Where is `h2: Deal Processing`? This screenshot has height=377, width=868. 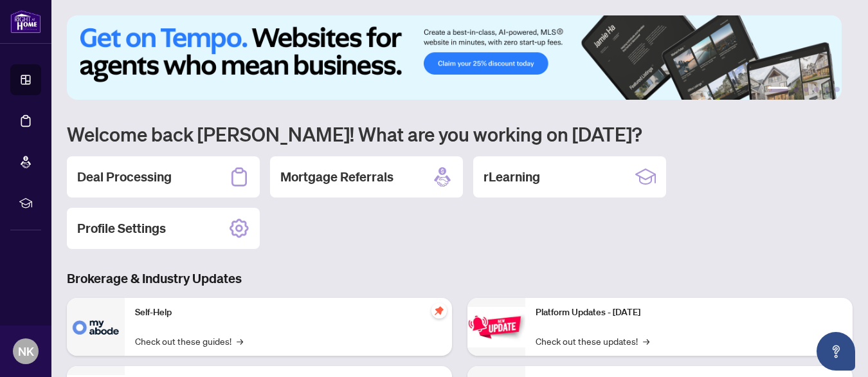 h2: Deal Processing is located at coordinates (124, 177).